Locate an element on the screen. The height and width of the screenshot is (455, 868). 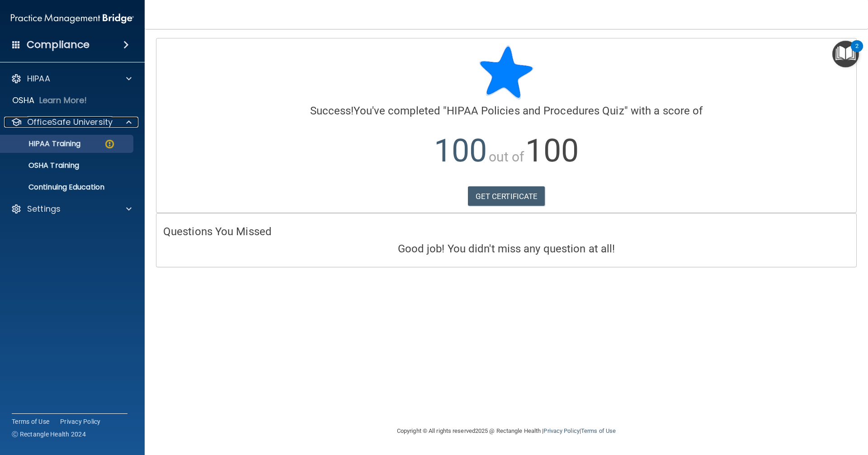
h4: You've completed " " with a score of is located at coordinates (506, 111).